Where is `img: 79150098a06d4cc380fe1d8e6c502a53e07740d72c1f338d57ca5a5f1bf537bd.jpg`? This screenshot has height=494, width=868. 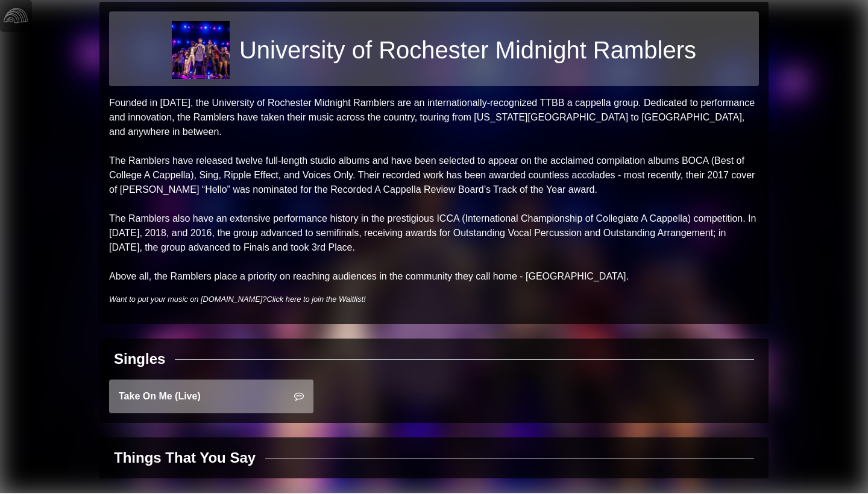 img: 79150098a06d4cc380fe1d8e6c502a53e07740d72c1f338d57ca5a5f1bf537bd.jpg is located at coordinates (200, 50).